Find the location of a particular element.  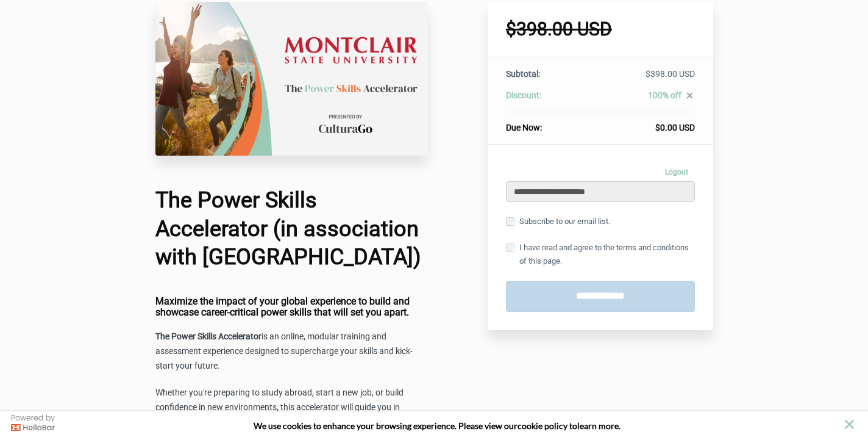

input: Subscribe to our email list. is located at coordinates (510, 222).